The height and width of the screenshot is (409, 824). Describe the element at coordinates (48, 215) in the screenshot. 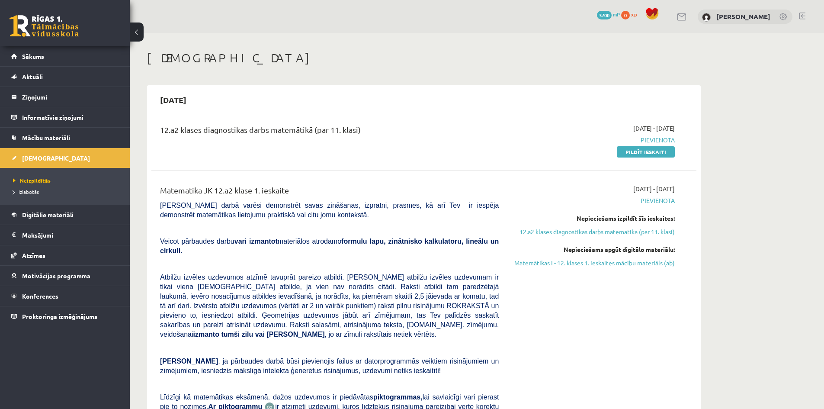

I see `span: Digitālie materiāli` at that location.